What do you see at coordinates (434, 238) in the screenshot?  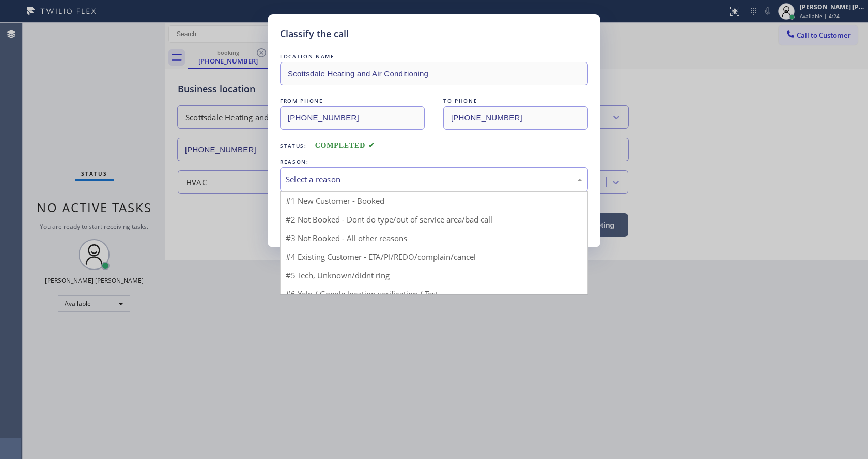 I see `div: #3 Not Booked - All other reasons` at bounding box center [434, 238].